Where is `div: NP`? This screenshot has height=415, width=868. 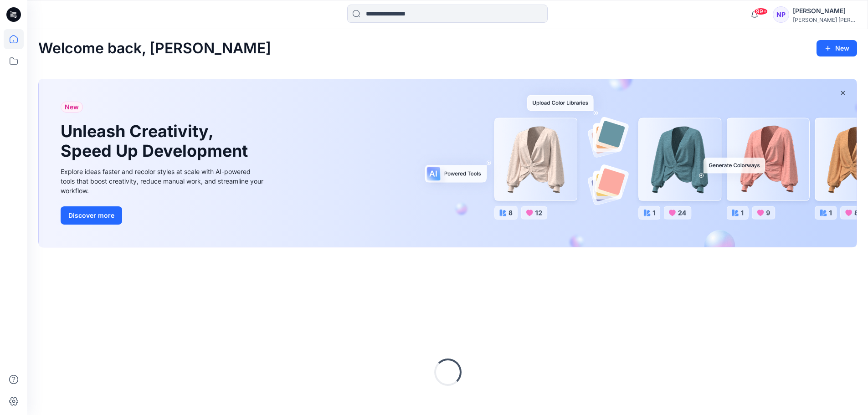
div: NP is located at coordinates (781, 15).